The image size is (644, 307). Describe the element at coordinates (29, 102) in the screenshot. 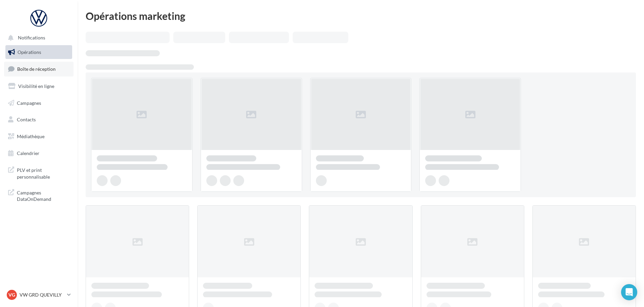

I see `span: Campagnes` at that location.